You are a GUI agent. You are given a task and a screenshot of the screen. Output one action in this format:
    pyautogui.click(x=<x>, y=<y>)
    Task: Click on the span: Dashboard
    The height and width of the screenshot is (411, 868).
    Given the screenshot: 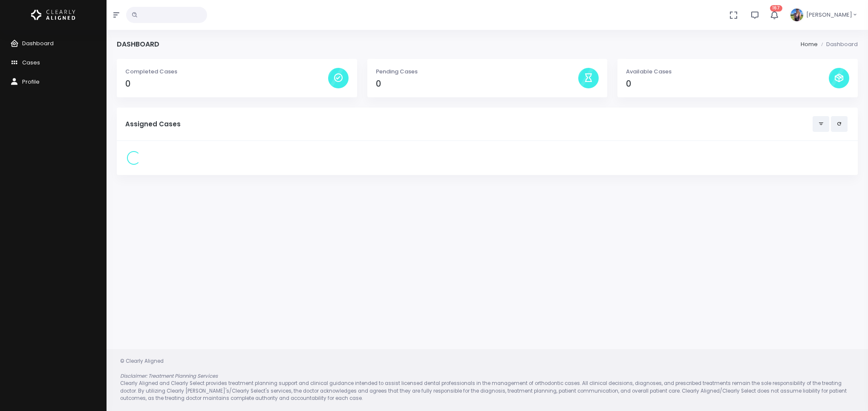 What is the action you would take?
    pyautogui.click(x=38, y=43)
    